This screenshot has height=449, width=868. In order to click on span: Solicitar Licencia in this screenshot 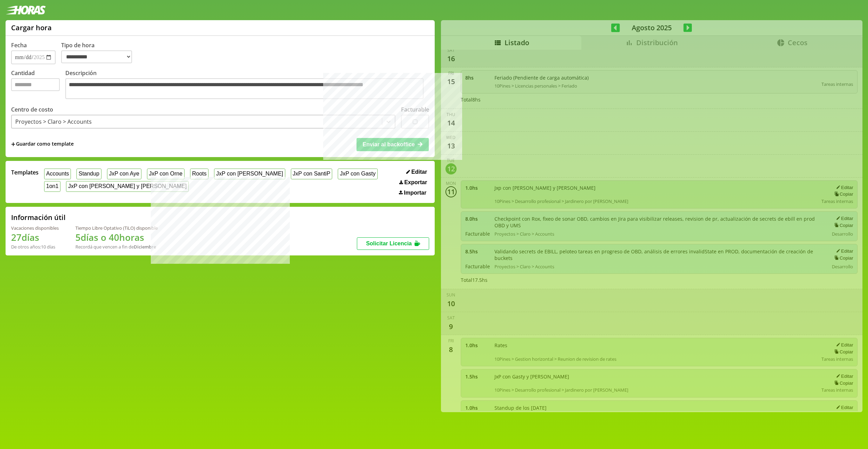, I will do `click(389, 243)`.